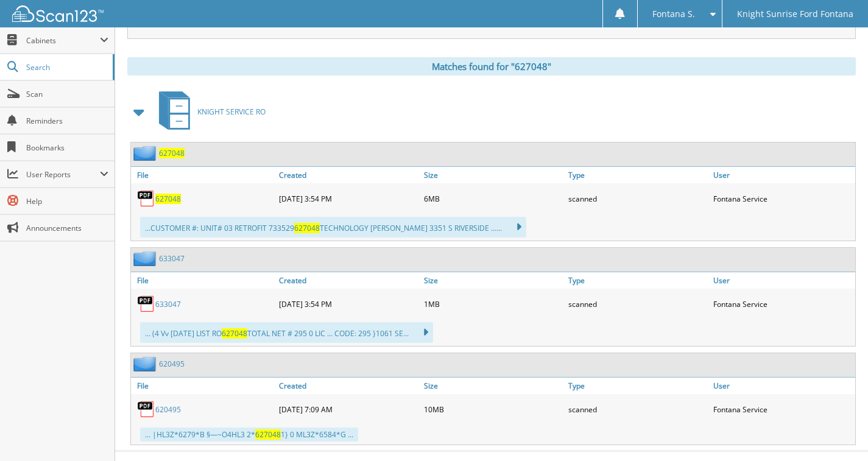 The height and width of the screenshot is (461, 868). Describe the element at coordinates (674, 14) in the screenshot. I see `span: Fontana S.` at that location.